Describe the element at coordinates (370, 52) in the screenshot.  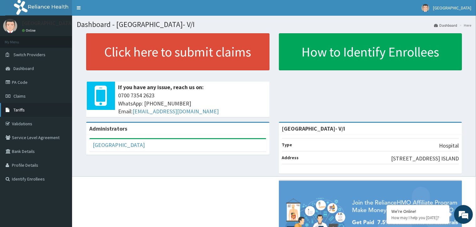
I see `a: How to Identify Enrollees` at that location.